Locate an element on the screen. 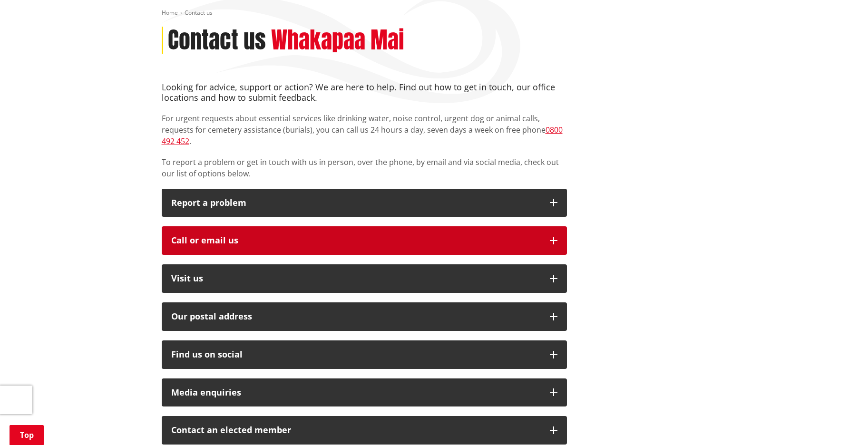 The image size is (868, 445). span: Contact us is located at coordinates (198, 13).